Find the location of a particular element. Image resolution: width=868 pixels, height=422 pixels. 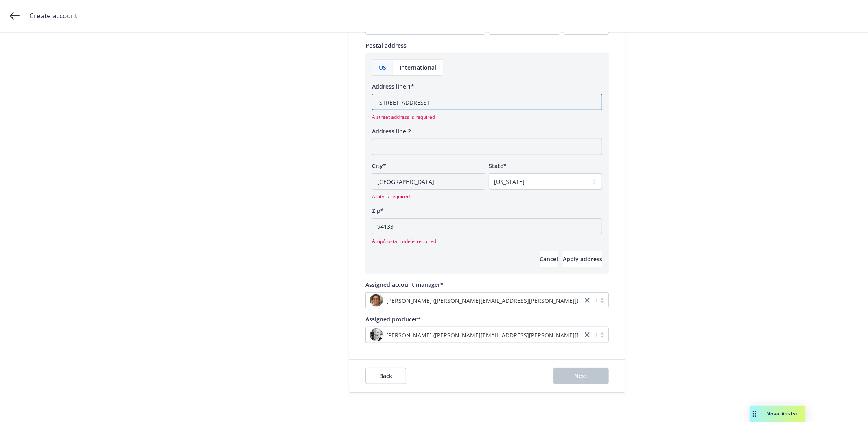

span: Assigned producer* is located at coordinates (393, 319).